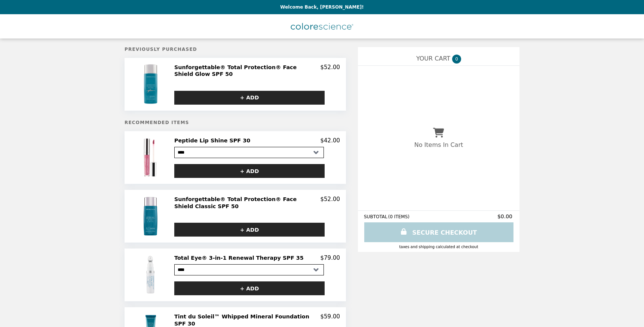 Image resolution: width=644 pixels, height=327 pixels. Describe the element at coordinates (235, 123) in the screenshot. I see `h5: Recommended Items` at that location.